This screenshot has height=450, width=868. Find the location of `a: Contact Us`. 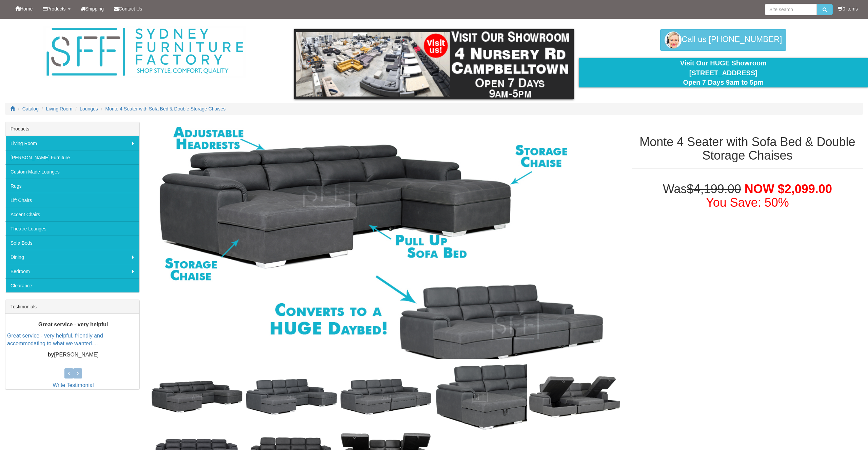

a: Contact Us is located at coordinates (128, 9).